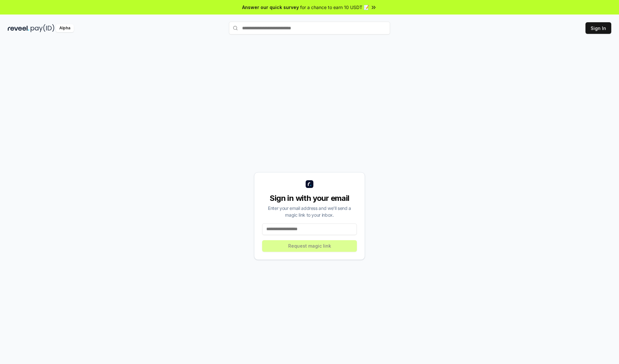 The height and width of the screenshot is (364, 619). Describe the element at coordinates (271, 7) in the screenshot. I see `span: Answer our quick survey` at that location.